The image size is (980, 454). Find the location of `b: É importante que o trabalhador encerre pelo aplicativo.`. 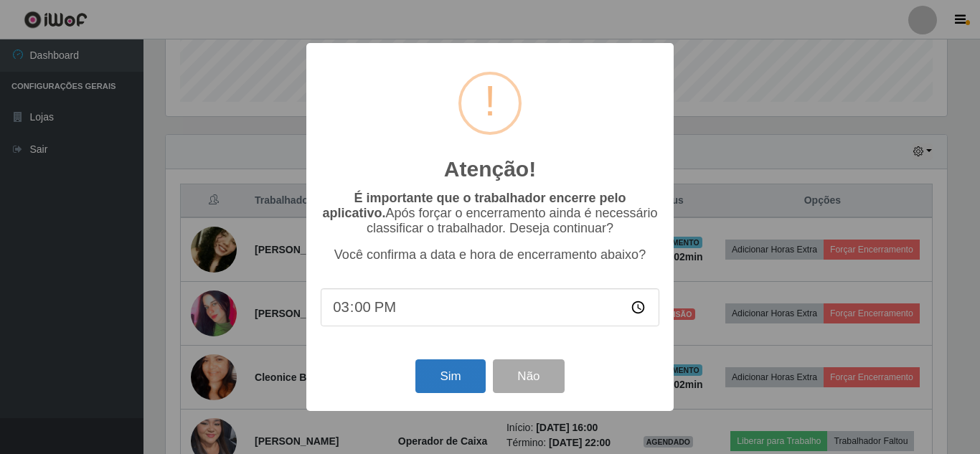

b: É importante que o trabalhador encerre pelo aplicativo. is located at coordinates (473, 205).